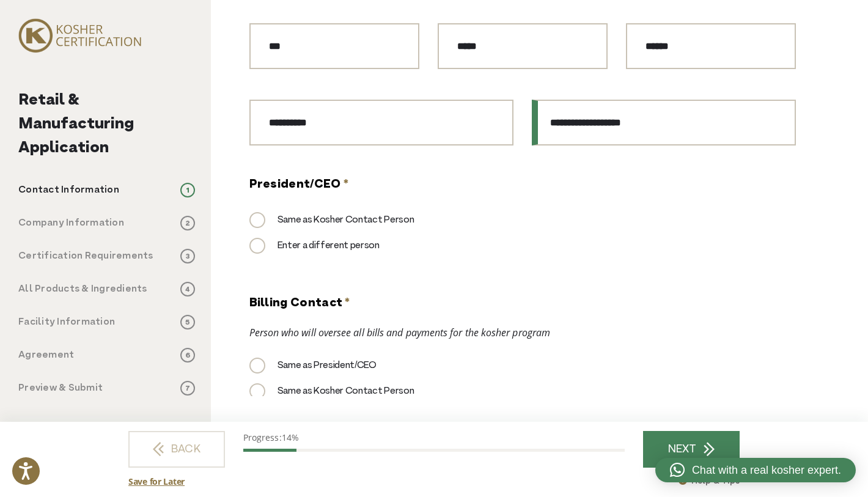 This screenshot has height=497, width=868. I want to click on a: Chat with a real kosher expert., so click(756, 470).